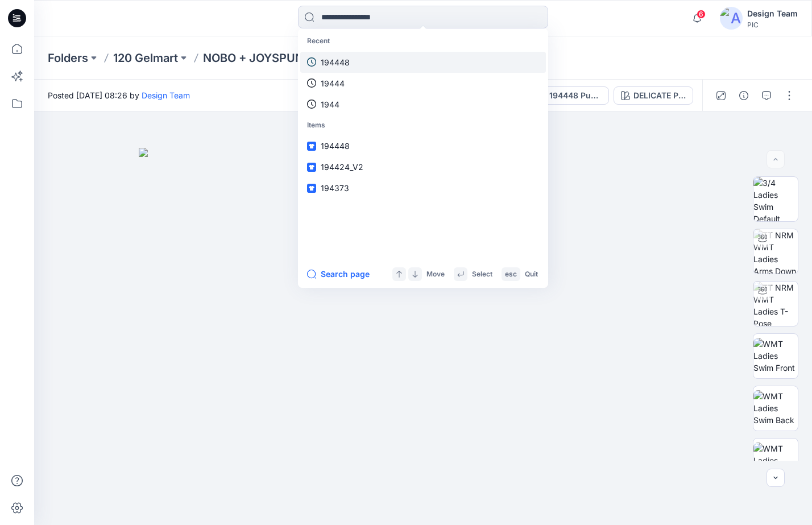  Describe the element at coordinates (732, 18) in the screenshot. I see `img: avatar` at that location.